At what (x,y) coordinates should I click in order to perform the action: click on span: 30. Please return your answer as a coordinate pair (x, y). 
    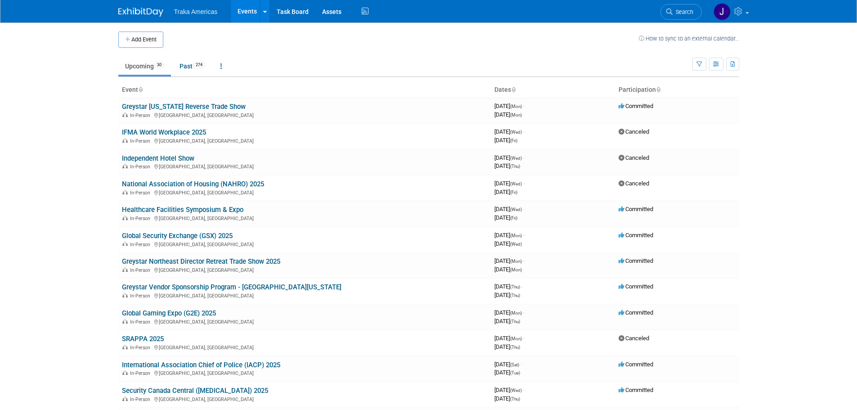
    Looking at the image, I should click on (159, 65).